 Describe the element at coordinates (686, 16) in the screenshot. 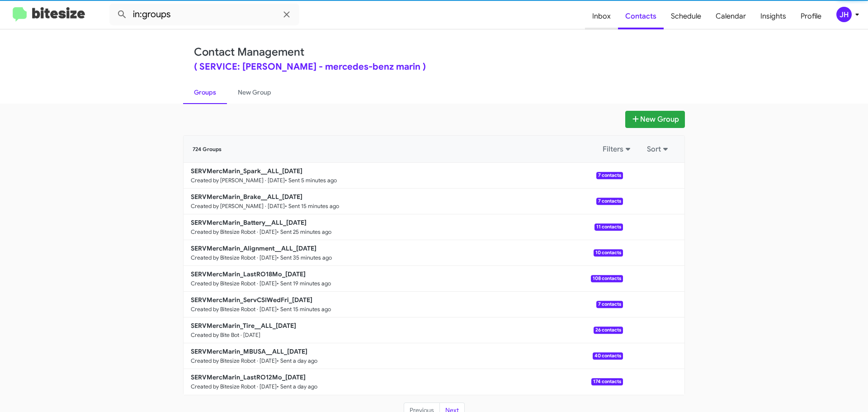

I see `span: Schedule` at that location.